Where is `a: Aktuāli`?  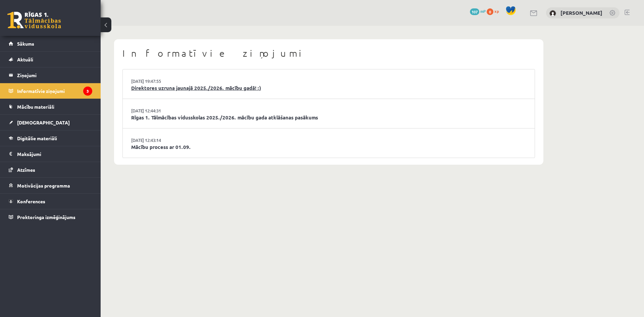
a: Aktuāli is located at coordinates (50, 60).